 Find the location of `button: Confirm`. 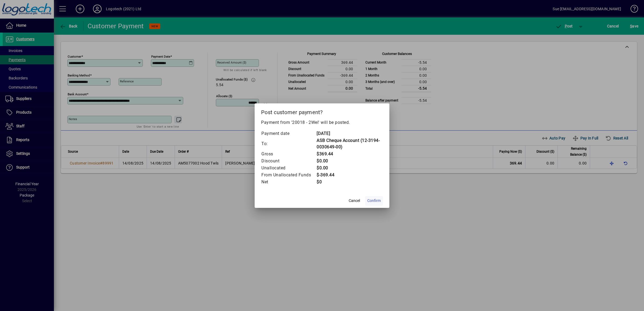

button: Confirm is located at coordinates (374, 201).